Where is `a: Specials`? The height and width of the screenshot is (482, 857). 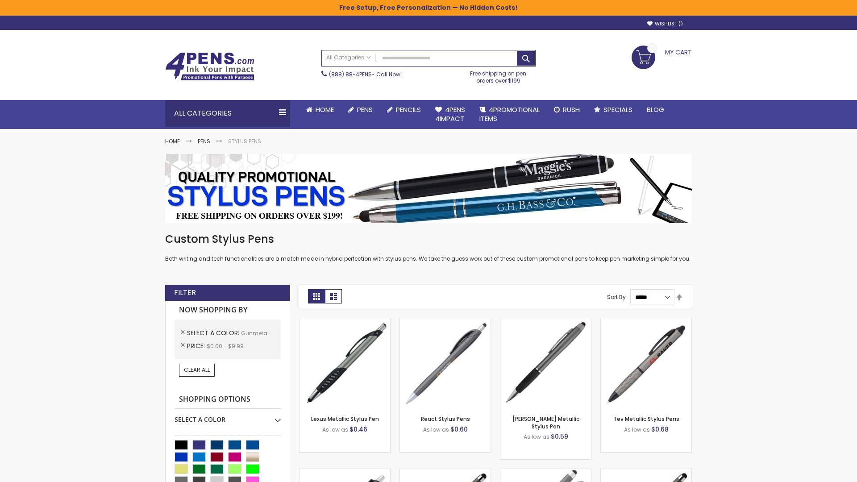
a: Specials is located at coordinates (613, 110).